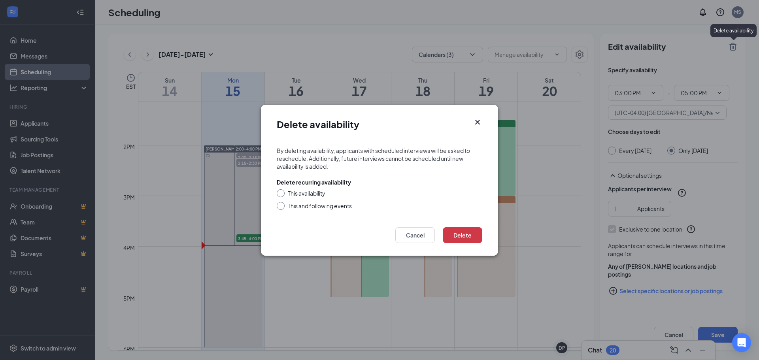  What do you see at coordinates (477, 122) in the screenshot?
I see `svg: Cross` at bounding box center [477, 122].